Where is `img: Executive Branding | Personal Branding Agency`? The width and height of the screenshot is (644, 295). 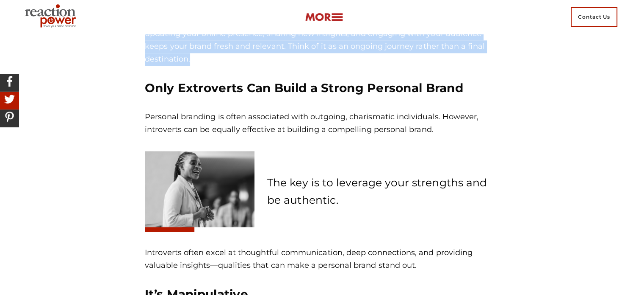
img: Executive Branding | Personal Branding Agency is located at coordinates (52, 17).